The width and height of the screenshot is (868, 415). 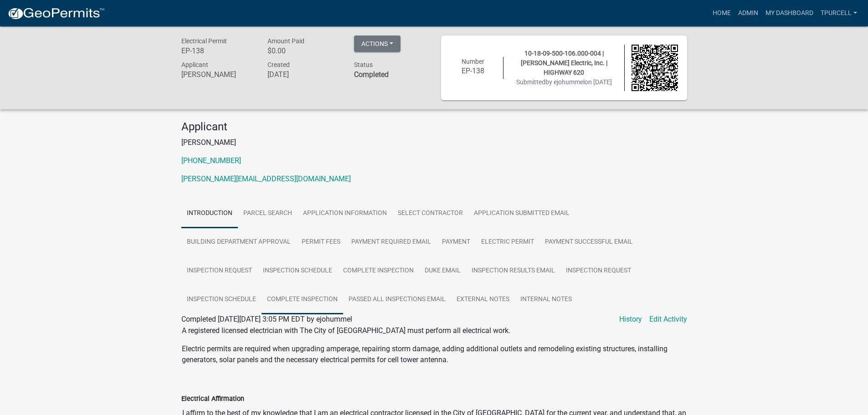 What do you see at coordinates (839, 13) in the screenshot?
I see `a: Tpurcell` at bounding box center [839, 13].